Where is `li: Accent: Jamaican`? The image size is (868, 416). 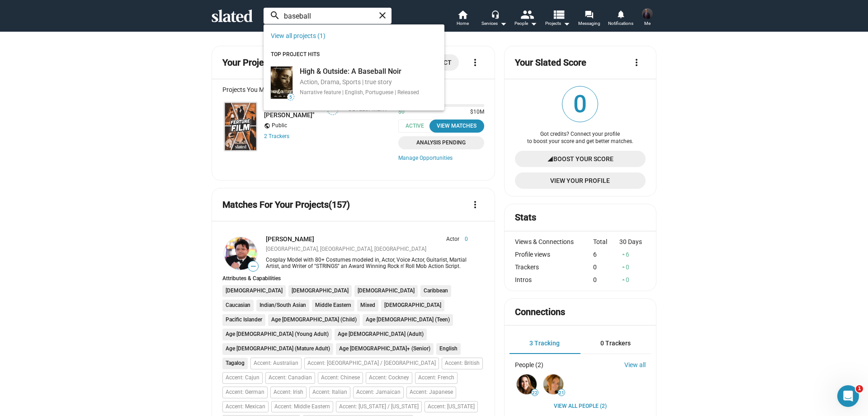 li: Accent: Jamaican is located at coordinates (379, 392).